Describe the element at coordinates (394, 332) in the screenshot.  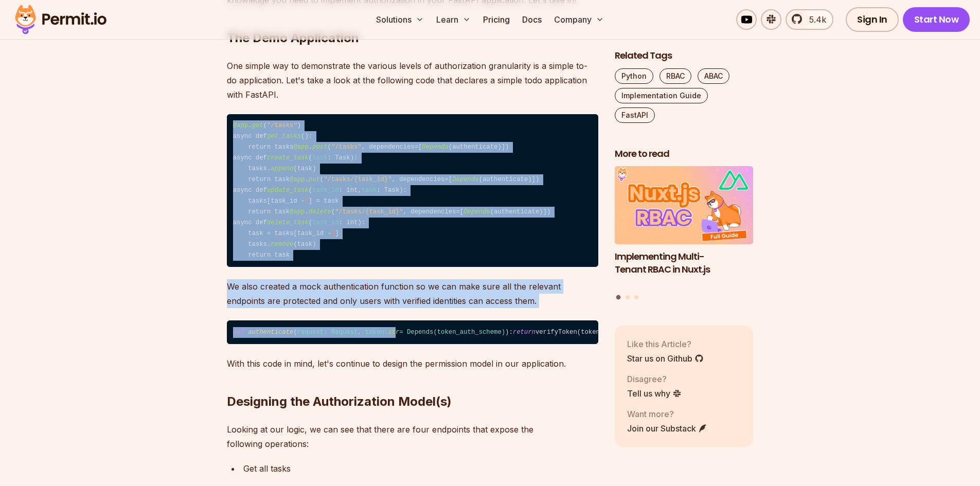
I see `span: str` at that location.